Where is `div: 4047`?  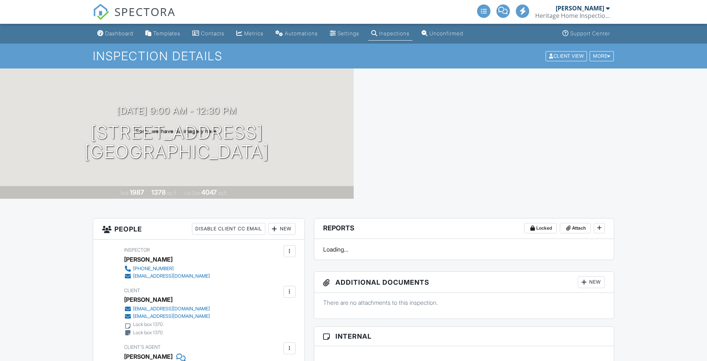 div: 4047 is located at coordinates (209, 192).